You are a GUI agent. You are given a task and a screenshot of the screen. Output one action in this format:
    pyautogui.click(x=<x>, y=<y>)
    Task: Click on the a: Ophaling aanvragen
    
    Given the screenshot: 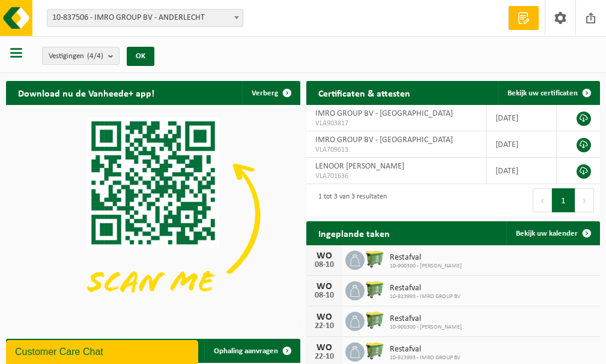 What is the action you would take?
    pyautogui.click(x=251, y=351)
    